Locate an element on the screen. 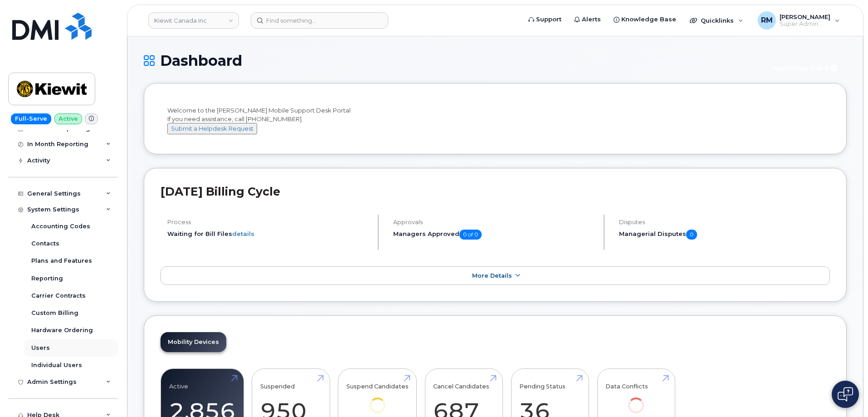 The height and width of the screenshot is (417, 868). h4: Approvals is located at coordinates (494, 221).